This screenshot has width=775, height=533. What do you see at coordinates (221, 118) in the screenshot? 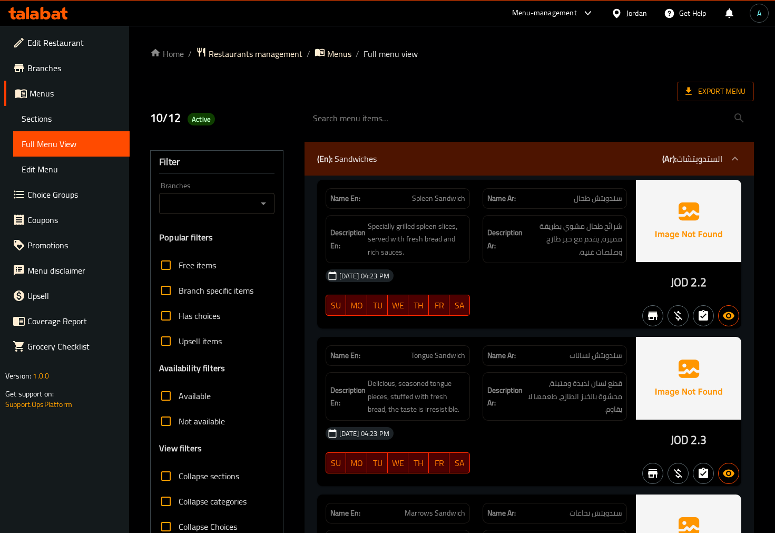
I see `h2: 10/12` at bounding box center [221, 118].